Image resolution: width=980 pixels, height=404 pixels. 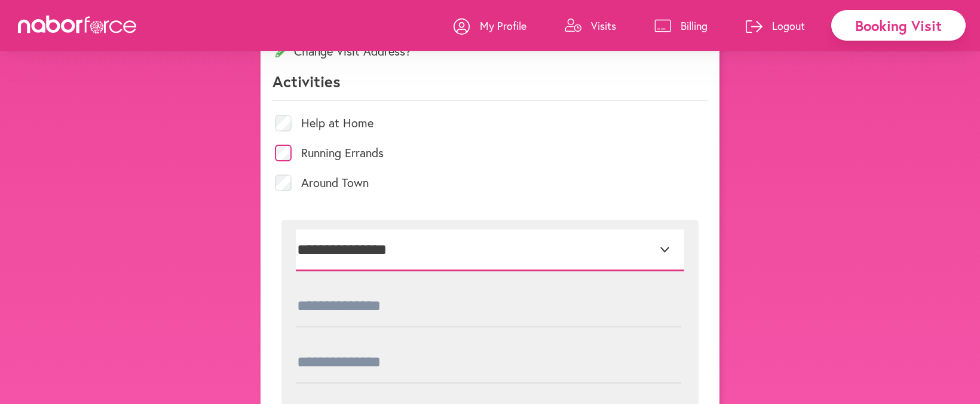 What do you see at coordinates (775, 26) in the screenshot?
I see `a: Logout` at bounding box center [775, 26].